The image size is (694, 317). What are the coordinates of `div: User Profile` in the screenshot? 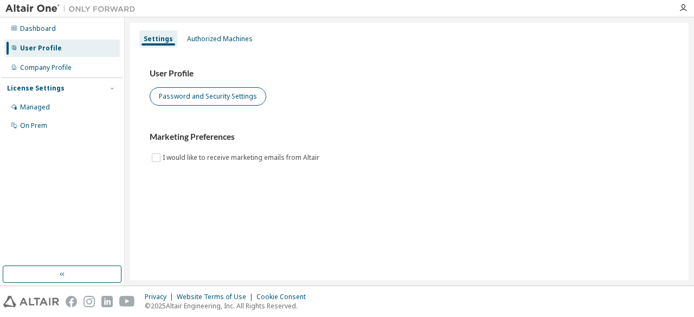 It's located at (41, 48).